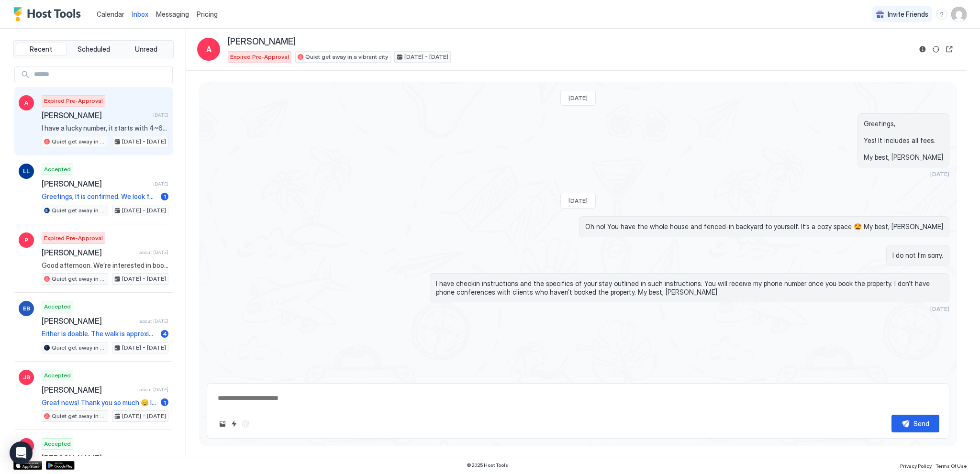 This screenshot has height=474, width=980. Describe the element at coordinates (94, 49) in the screenshot. I see `button: Scheduled` at that location.